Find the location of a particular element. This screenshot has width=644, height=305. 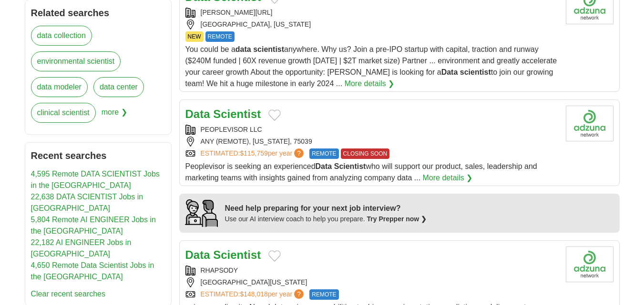

a: data collection is located at coordinates (62, 36).